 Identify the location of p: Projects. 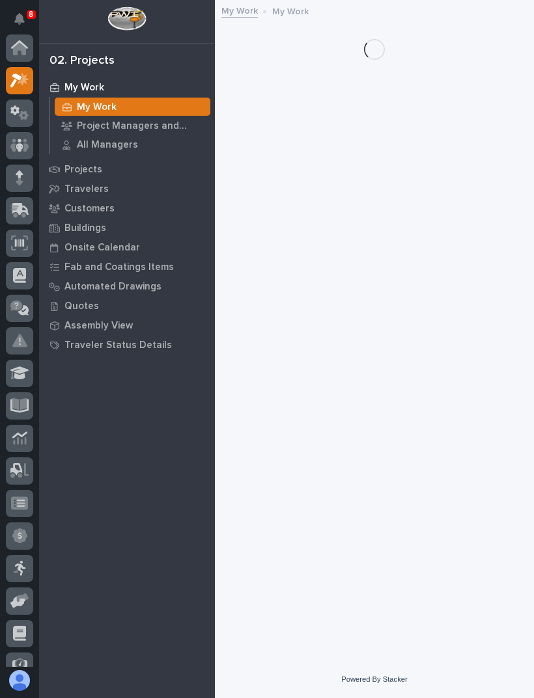
(83, 170).